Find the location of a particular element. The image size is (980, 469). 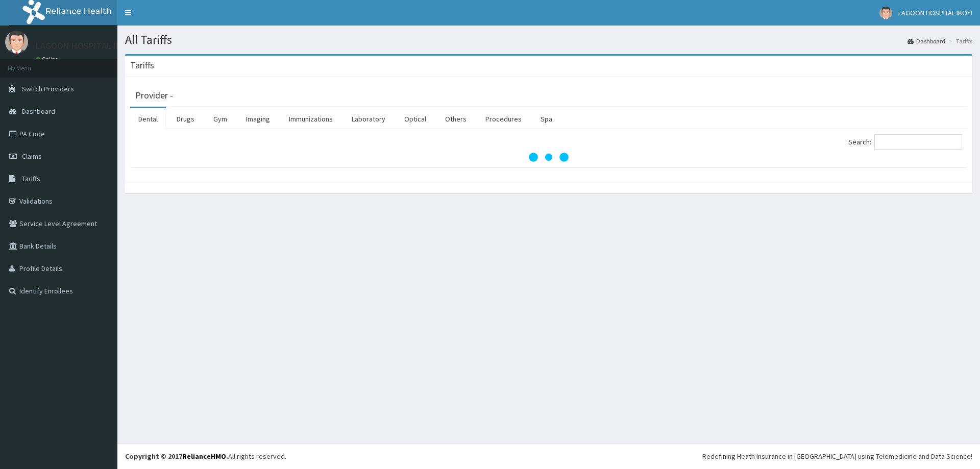

label: Search: is located at coordinates (905, 142).